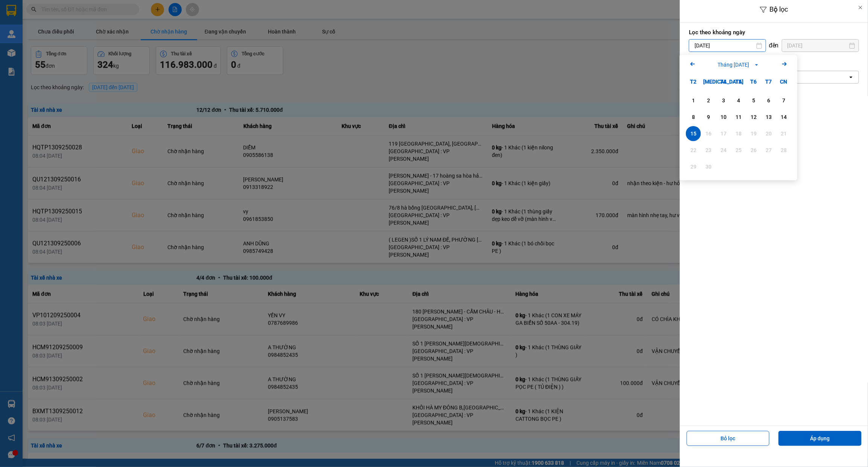 This screenshot has width=868, height=467. What do you see at coordinates (708, 166) in the screenshot?
I see `div: 30` at bounding box center [708, 166].